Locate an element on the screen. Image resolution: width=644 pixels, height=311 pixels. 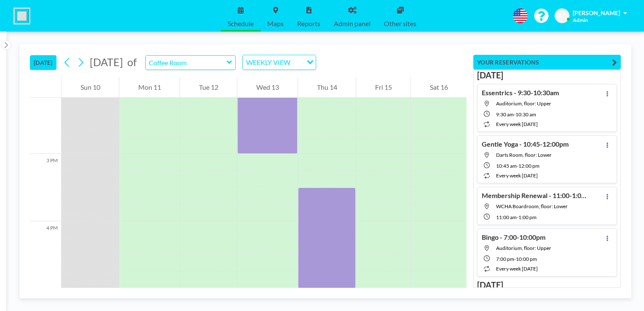
span: Admin is located at coordinates (580, 20).